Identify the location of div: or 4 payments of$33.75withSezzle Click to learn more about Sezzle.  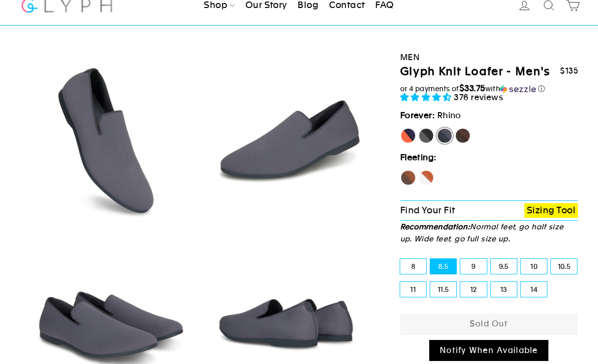
(489, 89).